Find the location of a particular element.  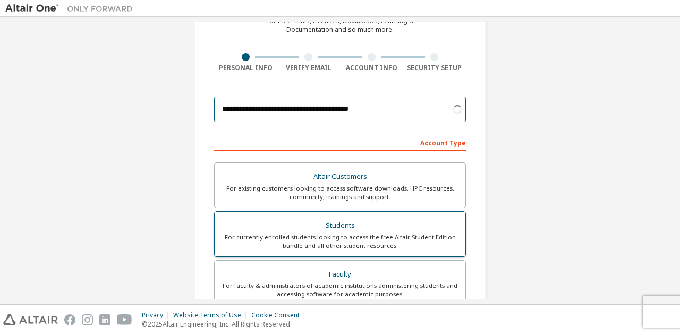

img: facebook.svg is located at coordinates (70, 320).